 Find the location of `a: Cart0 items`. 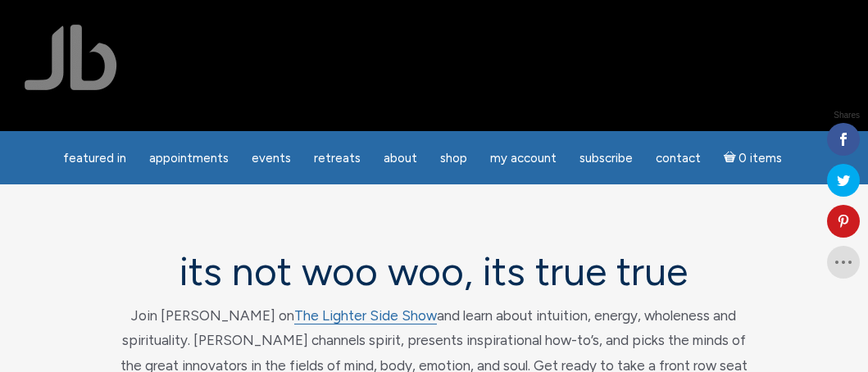

a: Cart0 items is located at coordinates (753, 158).